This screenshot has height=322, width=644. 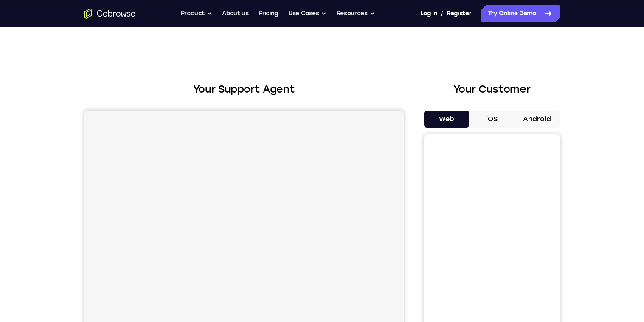 I want to click on button: Android, so click(x=537, y=119).